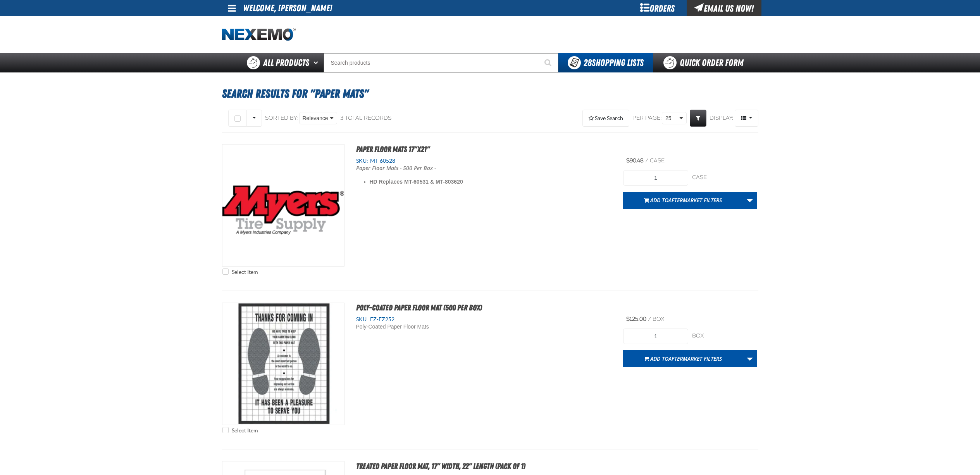  Describe the element at coordinates (283, 206) in the screenshot. I see `View Details of the Paper Floor Mats 17"x21"` at that location.